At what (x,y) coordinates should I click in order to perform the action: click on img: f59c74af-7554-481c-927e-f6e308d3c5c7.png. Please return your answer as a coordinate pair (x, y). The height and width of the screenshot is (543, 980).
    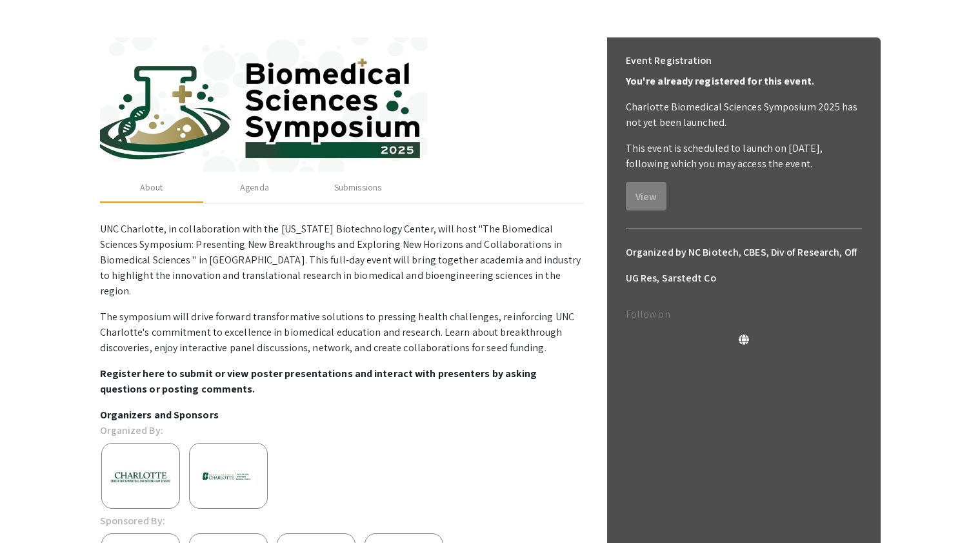
    Looking at the image, I should click on (229, 477).